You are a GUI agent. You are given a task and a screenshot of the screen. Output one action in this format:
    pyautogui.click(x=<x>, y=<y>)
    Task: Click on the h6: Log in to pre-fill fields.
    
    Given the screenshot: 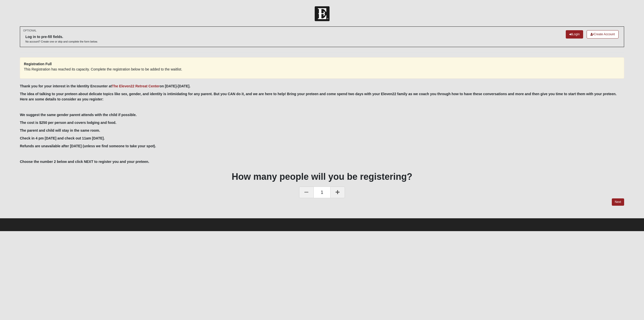 What is the action you would take?
    pyautogui.click(x=62, y=37)
    